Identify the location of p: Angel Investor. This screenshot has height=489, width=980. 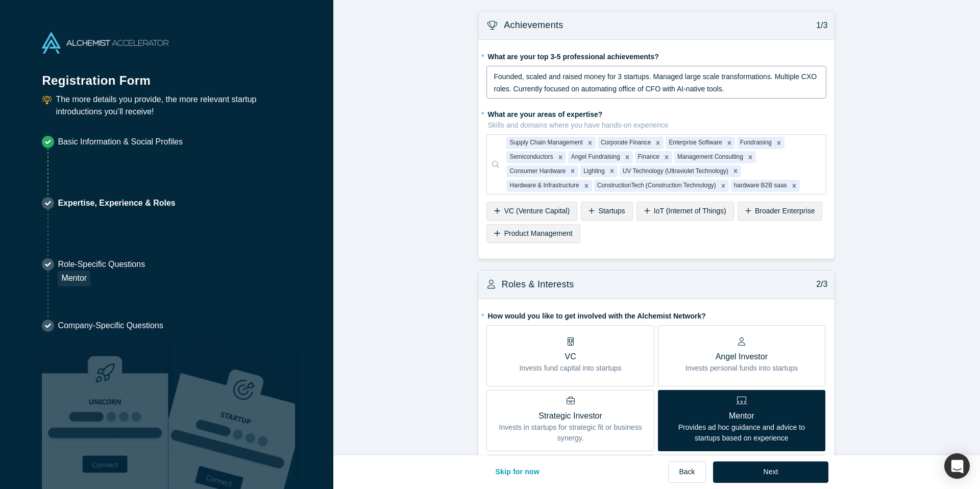
(741, 357).